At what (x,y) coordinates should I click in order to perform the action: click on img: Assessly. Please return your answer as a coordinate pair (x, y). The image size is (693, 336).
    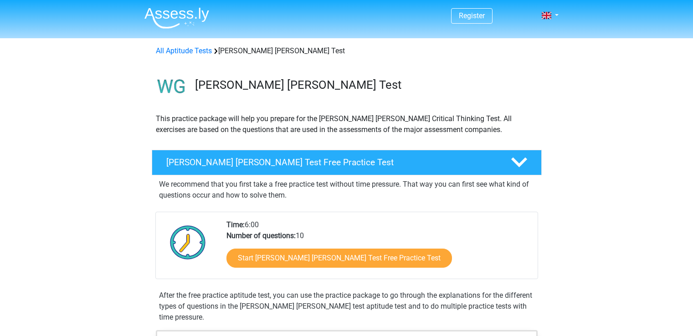
    Looking at the image, I should click on (177, 18).